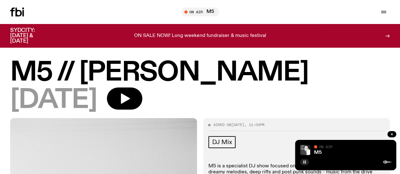 The image size is (400, 174). What do you see at coordinates (318, 153) in the screenshot?
I see `a: M5` at bounding box center [318, 153].